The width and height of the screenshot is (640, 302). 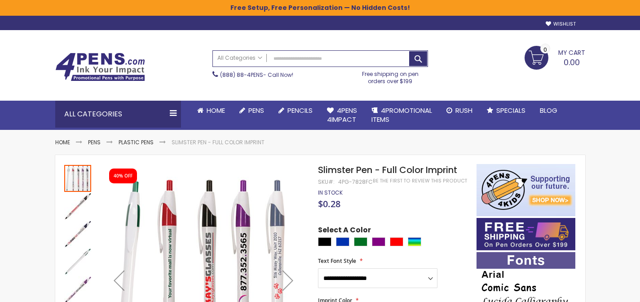 I want to click on a: Pencils, so click(x=296, y=111).